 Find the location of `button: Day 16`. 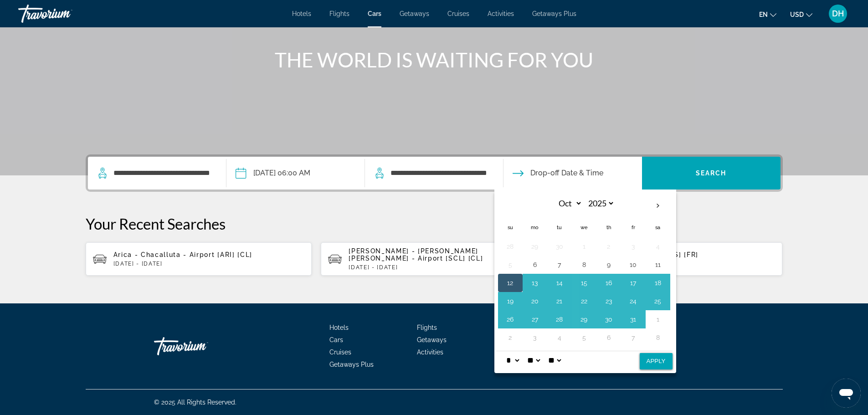

button: Day 16 is located at coordinates (609, 283).